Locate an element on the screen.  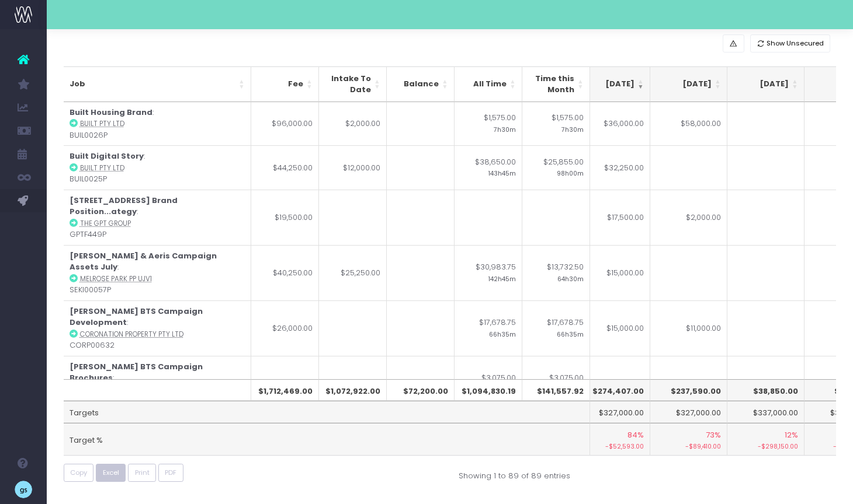
th: $72,200.00 is located at coordinates (421, 390).